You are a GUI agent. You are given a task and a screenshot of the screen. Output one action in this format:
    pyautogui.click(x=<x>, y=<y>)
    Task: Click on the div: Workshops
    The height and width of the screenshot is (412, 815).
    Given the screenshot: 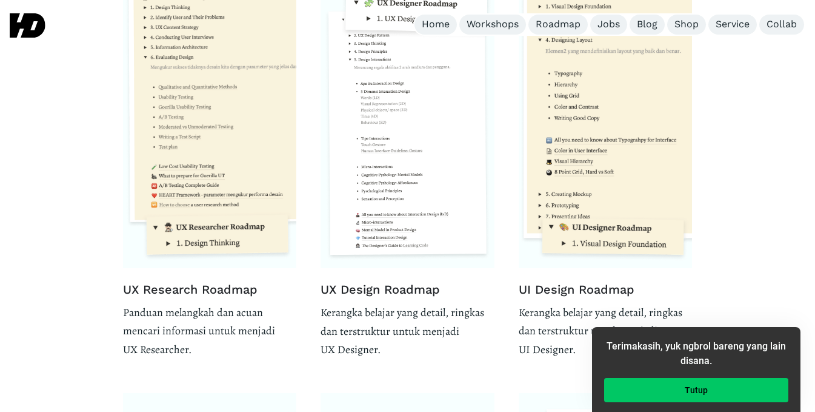 What is the action you would take?
    pyautogui.click(x=493, y=24)
    